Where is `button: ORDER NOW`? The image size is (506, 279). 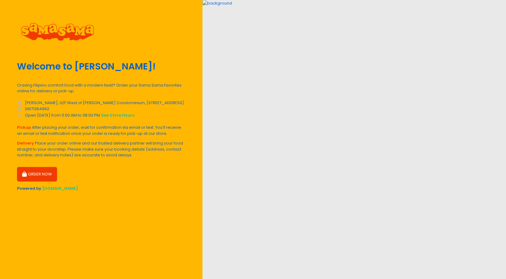
button: ORDER NOW is located at coordinates (37, 174).